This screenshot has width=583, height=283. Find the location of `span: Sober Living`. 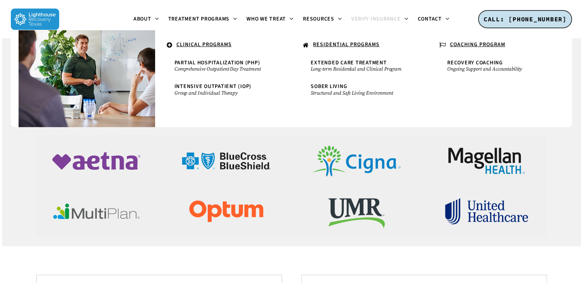

span: Sober Living is located at coordinates (329, 86).